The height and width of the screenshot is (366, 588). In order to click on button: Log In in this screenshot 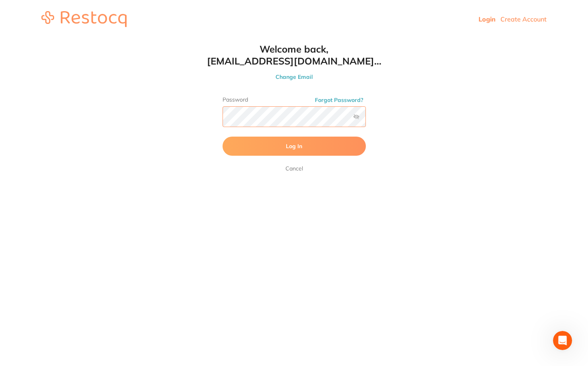, I will do `click(294, 146)`.